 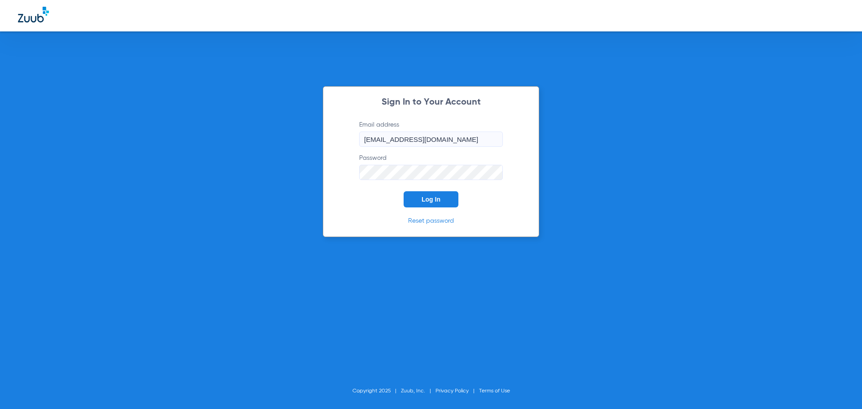 I want to click on a: Reset password, so click(x=431, y=221).